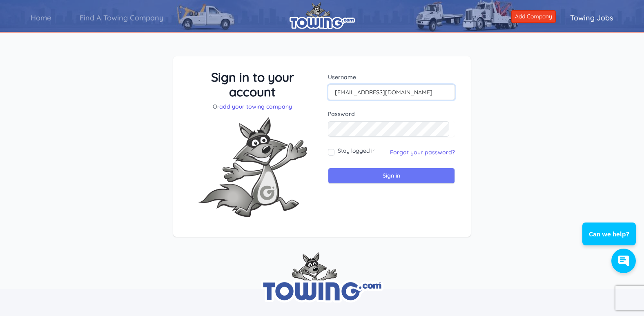  What do you see at coordinates (253, 107) in the screenshot?
I see `p: Or` at bounding box center [253, 107].